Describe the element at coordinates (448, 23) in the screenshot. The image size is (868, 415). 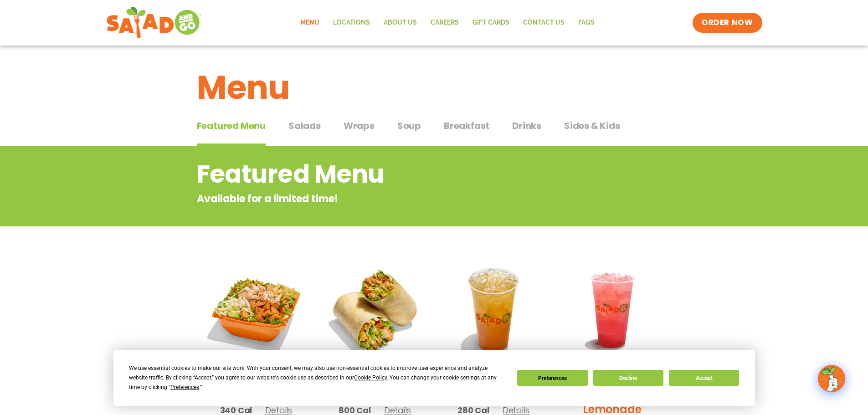
I see `nav: Menu` at that location.